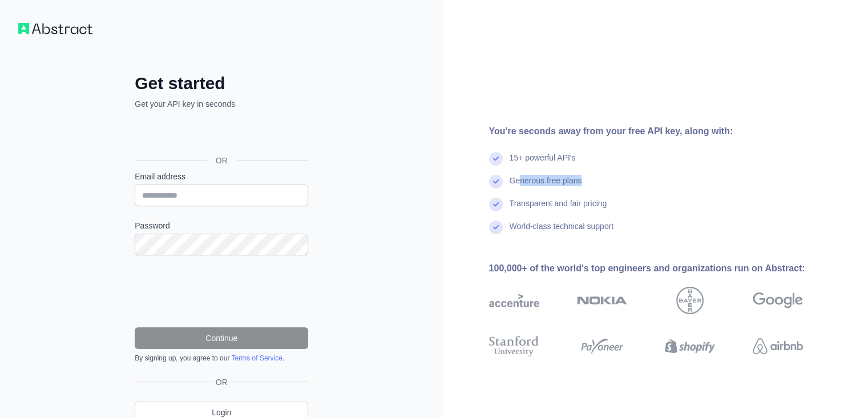  Describe the element at coordinates (602, 346) in the screenshot. I see `img: payoneer` at that location.